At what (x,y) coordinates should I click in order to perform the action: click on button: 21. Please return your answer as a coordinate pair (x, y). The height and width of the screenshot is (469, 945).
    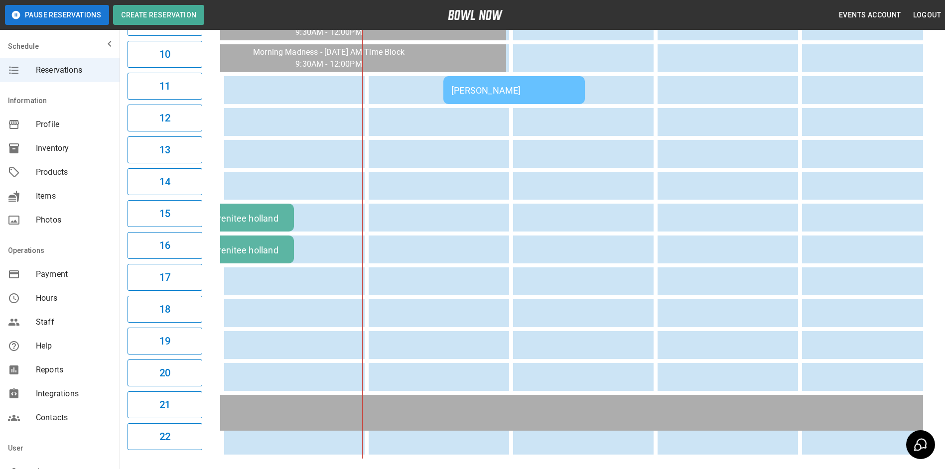
    Looking at the image, I should click on (165, 405).